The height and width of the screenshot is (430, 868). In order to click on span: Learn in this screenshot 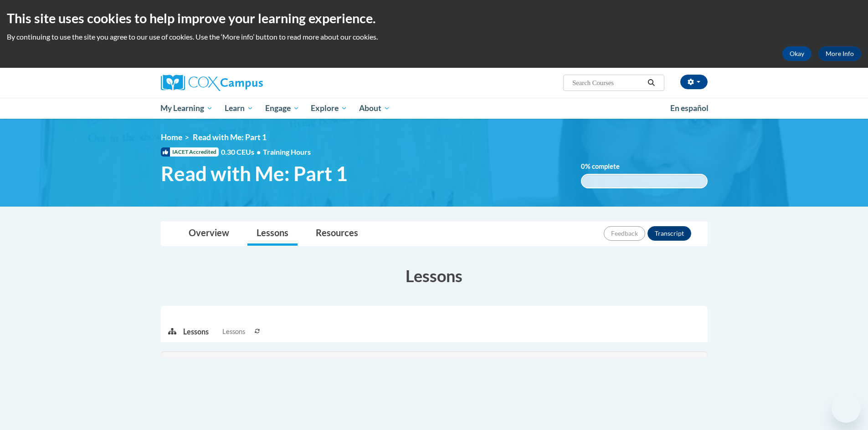, I will do `click(239, 108)`.